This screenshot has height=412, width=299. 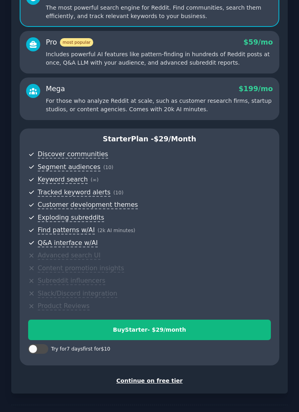 What do you see at coordinates (258, 42) in the screenshot?
I see `span: $ 59 /mo` at bounding box center [258, 42].